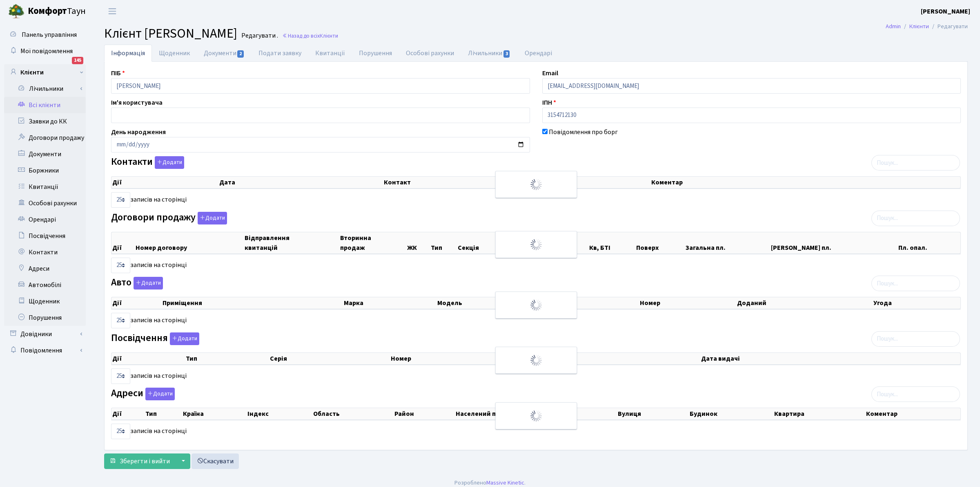 The image size is (980, 487). What do you see at coordinates (137, 282) in the screenshot?
I see `label: Авто` at bounding box center [137, 282].